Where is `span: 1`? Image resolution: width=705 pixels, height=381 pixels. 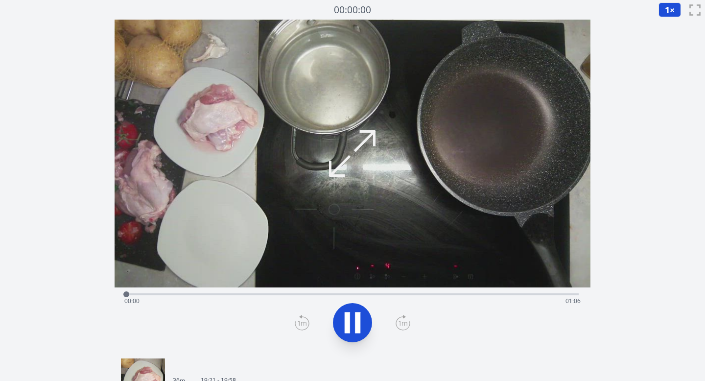 span: 1 is located at coordinates (667, 10).